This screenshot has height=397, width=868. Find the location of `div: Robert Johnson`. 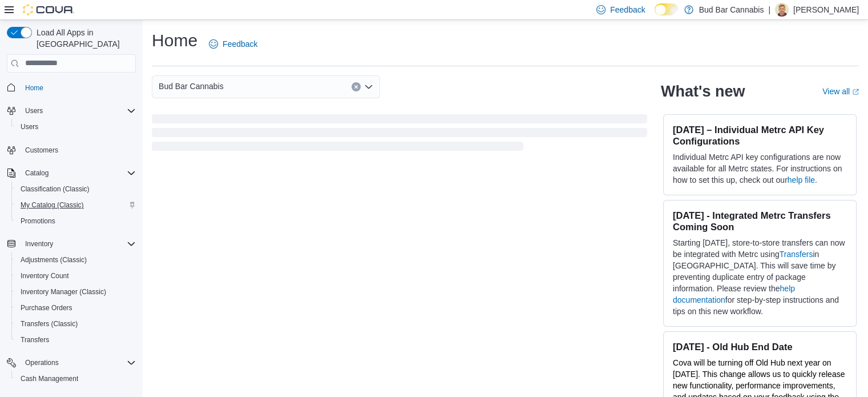

div: Robert Johnson is located at coordinates (782, 9).